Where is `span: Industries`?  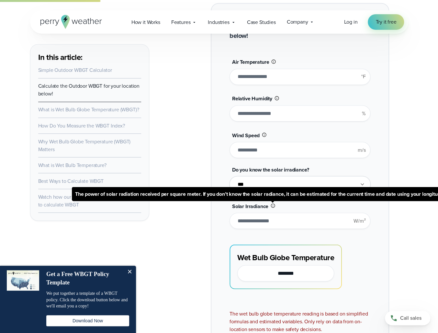 span: Industries is located at coordinates (219, 22).